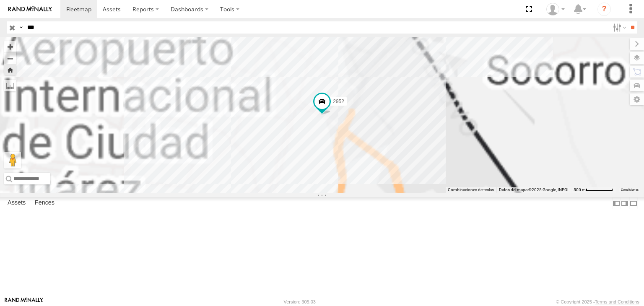  What do you see at coordinates (580, 190) in the screenshot?
I see `span: 500 m` at bounding box center [580, 190].